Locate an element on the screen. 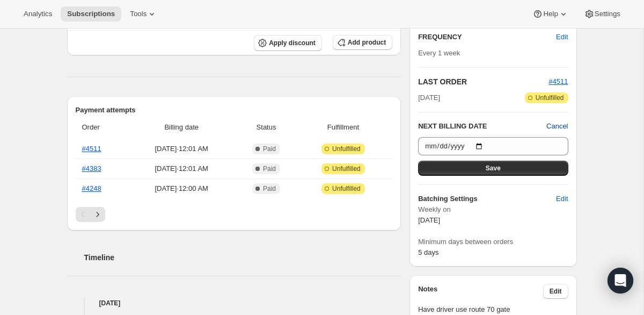 This screenshot has width=644, height=315. span: Tools is located at coordinates (138, 14).